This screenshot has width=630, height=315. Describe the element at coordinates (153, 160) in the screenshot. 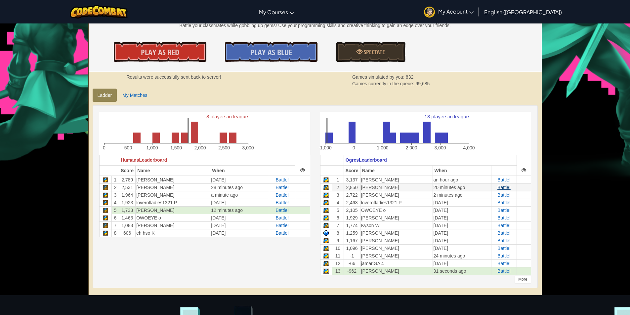

I see `span: Leaderboard` at that location.